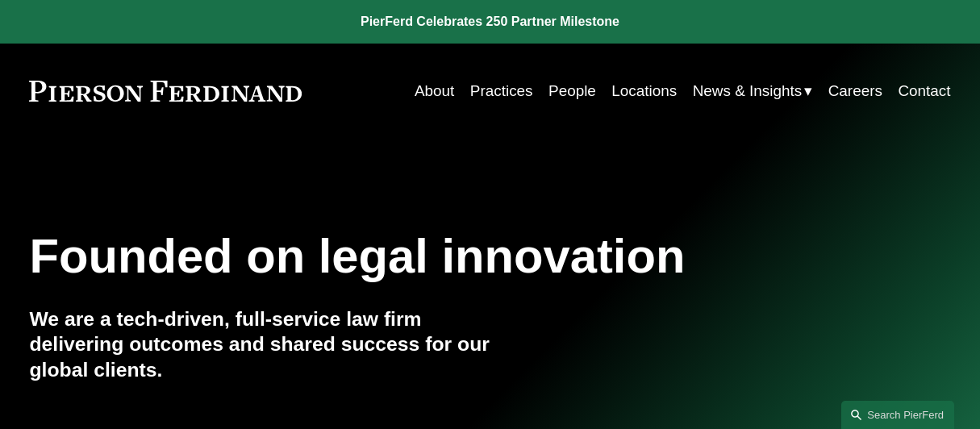 Image resolution: width=980 pixels, height=429 pixels. What do you see at coordinates (923, 91) in the screenshot?
I see `a: Contact` at bounding box center [923, 91].